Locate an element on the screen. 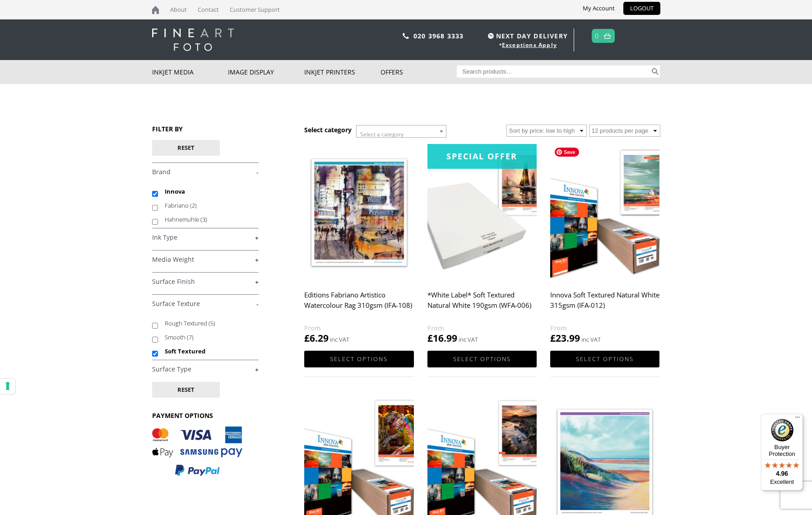 Image resolution: width=812 pixels, height=515 pixels. img: Editions Fabriano Artistico Watercolour Rag 310gsm (IFA-108) is located at coordinates (359, 212).